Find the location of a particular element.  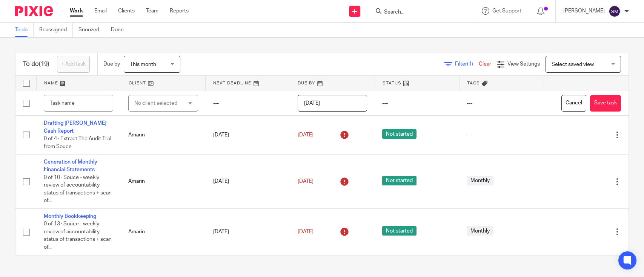

a: Done is located at coordinates (120, 30).